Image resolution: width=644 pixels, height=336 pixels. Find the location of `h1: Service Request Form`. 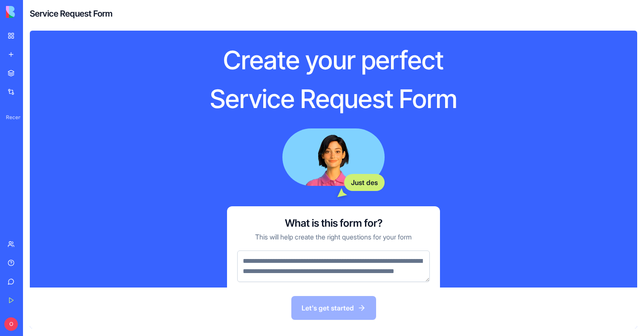

h1: Service Request Form is located at coordinates (334, 99).